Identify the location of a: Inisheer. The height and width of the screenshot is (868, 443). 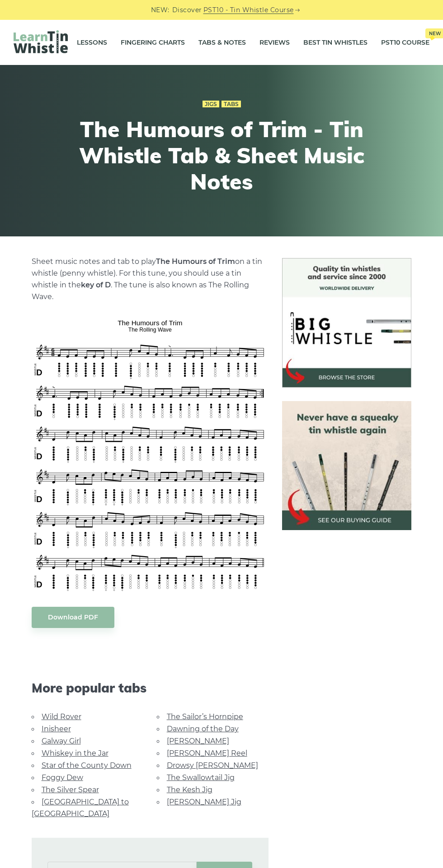
(56, 729).